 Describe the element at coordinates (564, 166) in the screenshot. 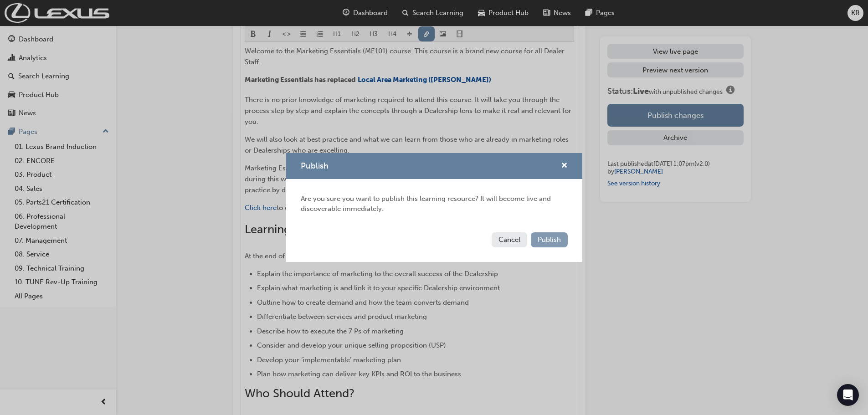

I see `span: cross-icon` at that location.